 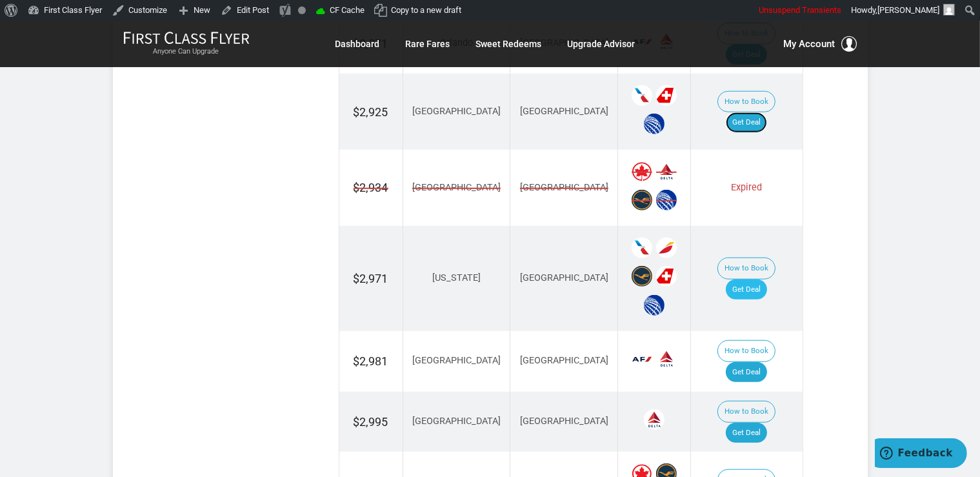 I want to click on a: Sweet Redeems, so click(x=509, y=44).